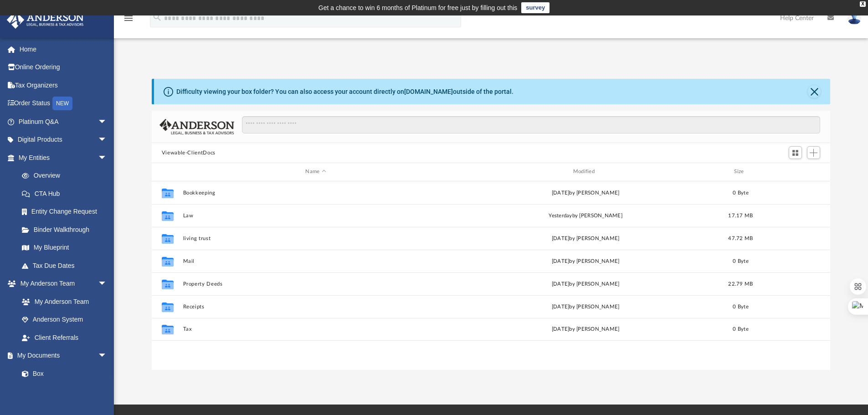  Describe the element at coordinates (535, 8) in the screenshot. I see `a: survey` at that location.